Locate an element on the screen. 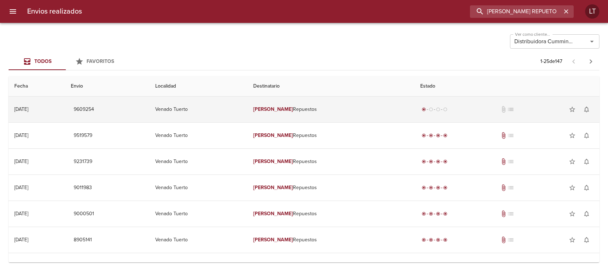  button: 8905141 is located at coordinates (83, 240).